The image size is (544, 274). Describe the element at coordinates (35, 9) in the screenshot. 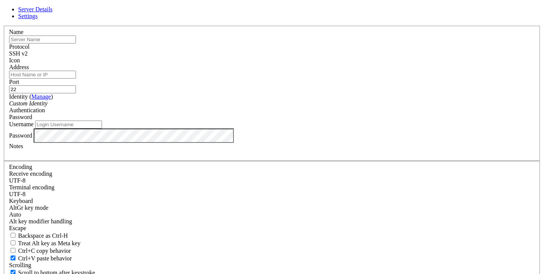

I see `span: Server Details` at that location.